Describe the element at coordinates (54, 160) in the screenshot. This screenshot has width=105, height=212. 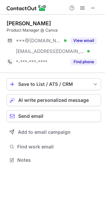
I see `button: Notes` at that location.